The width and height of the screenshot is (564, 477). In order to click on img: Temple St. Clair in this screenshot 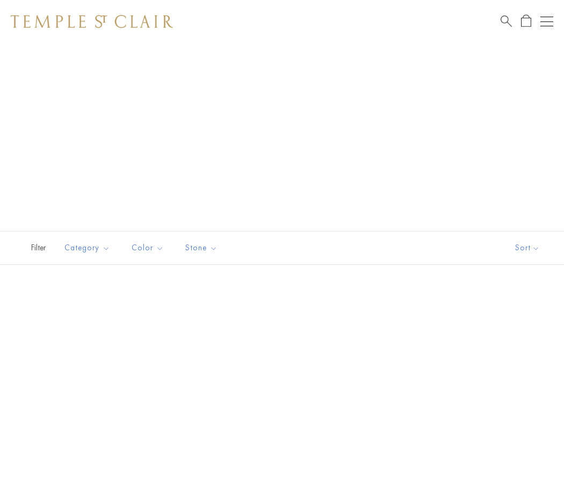, I will do `click(92, 21)`.